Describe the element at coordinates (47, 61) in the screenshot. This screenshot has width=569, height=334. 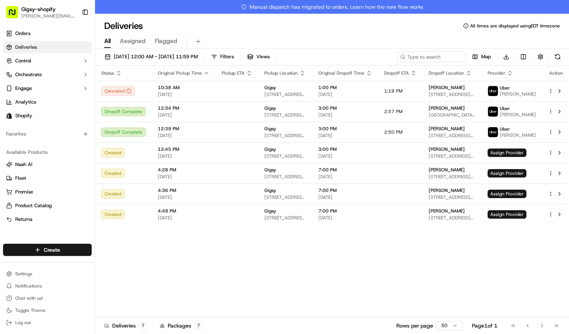
I see `button: Control` at that location.